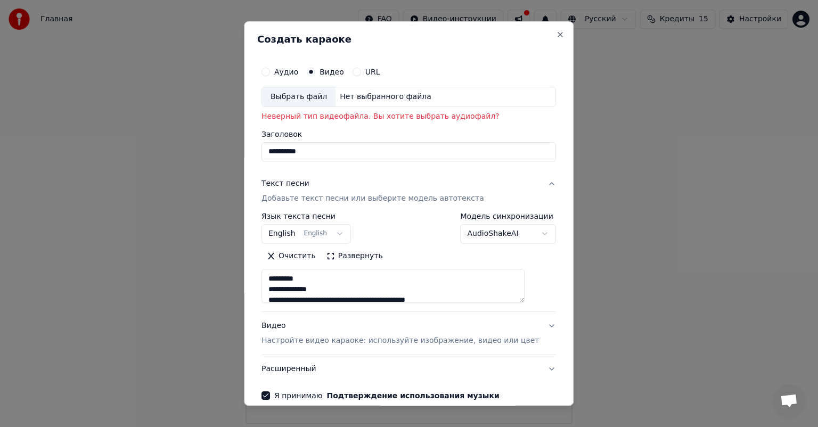  Describe the element at coordinates (299, 97) in the screenshot. I see `div: Выбрать файл` at that location.